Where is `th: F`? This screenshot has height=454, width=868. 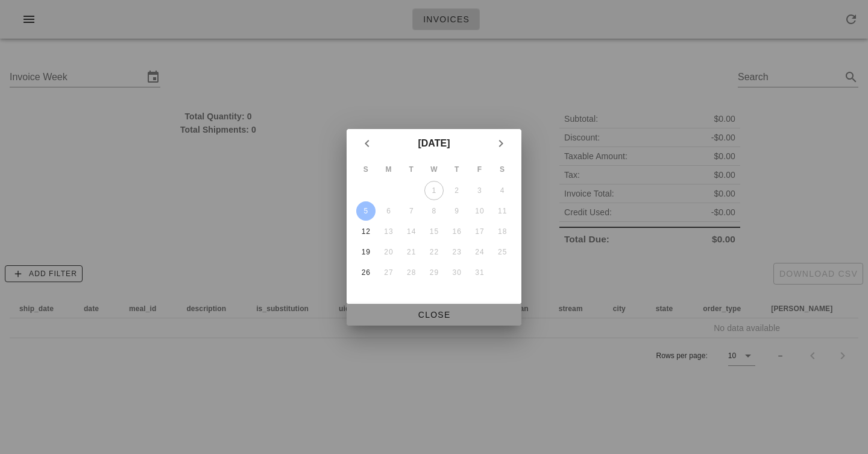
th: F is located at coordinates (480, 170).